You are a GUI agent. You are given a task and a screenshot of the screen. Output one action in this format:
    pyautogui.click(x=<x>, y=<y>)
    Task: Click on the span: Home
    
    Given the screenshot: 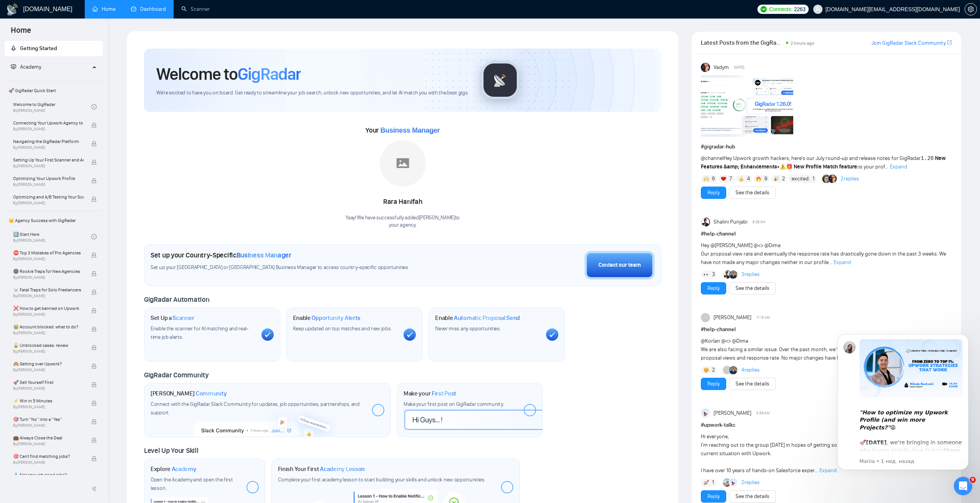 What is the action you would take?
    pyautogui.click(x=21, y=33)
    